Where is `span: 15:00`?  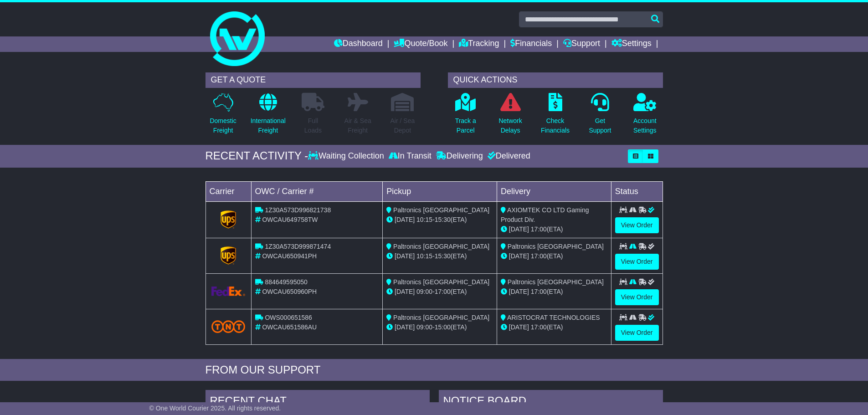 span: 15:00 is located at coordinates (442, 327).